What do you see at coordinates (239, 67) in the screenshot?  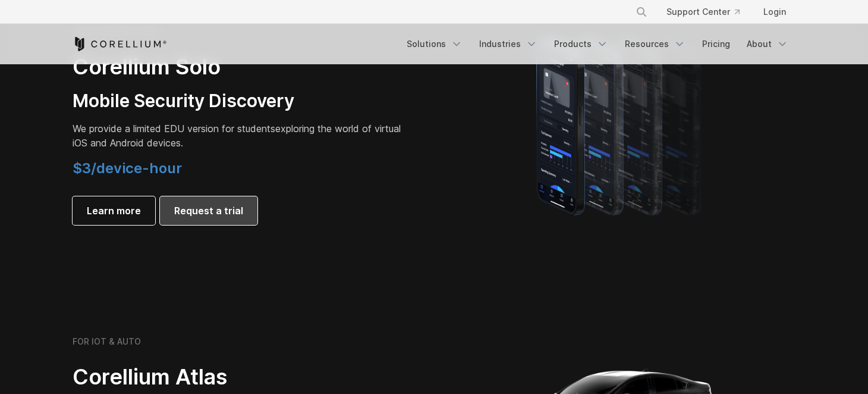 I see `h2: Corellium Solo` at bounding box center [239, 67].